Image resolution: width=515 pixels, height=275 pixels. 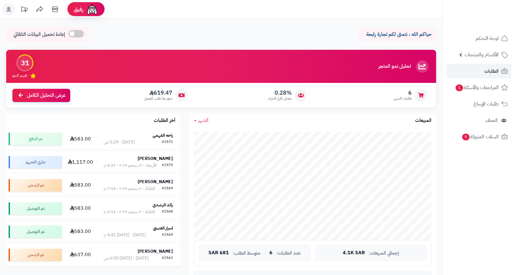 What do you see at coordinates (478, 137) in the screenshot?
I see `a: السلات المتروكة9` at bounding box center [478, 137].